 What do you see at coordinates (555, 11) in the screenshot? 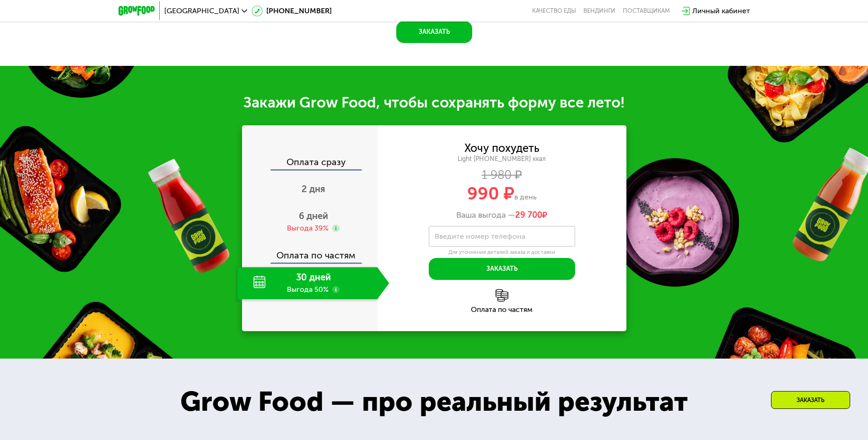
I see `a: Качество еды` at bounding box center [555, 11].